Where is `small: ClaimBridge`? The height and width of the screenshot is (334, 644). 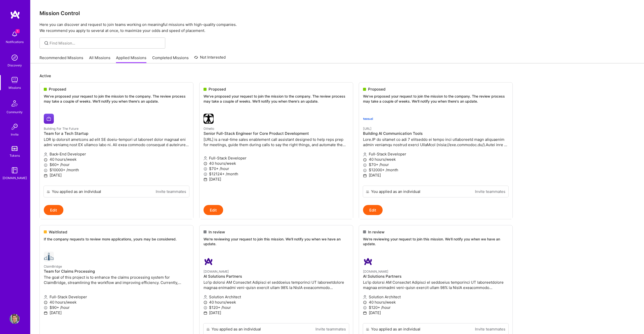 small: ClaimBridge is located at coordinates (53, 267).